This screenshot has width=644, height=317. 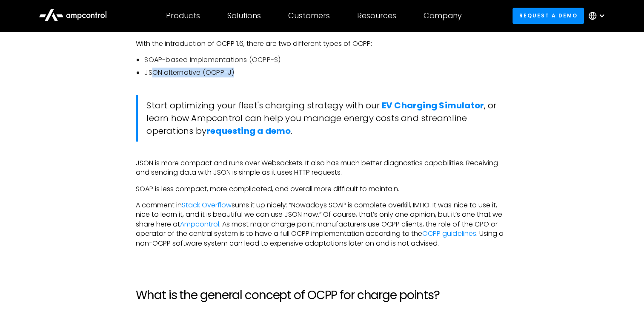 What do you see at coordinates (322, 168) in the screenshot?
I see `p: JSON is more compact and runs over Websockets. It also has much better diagnostics capabilities. ...` at bounding box center [322, 168].